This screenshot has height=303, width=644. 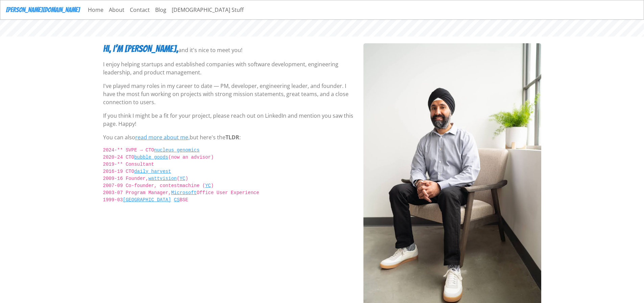 I want to click on a: Contact, so click(x=140, y=10).